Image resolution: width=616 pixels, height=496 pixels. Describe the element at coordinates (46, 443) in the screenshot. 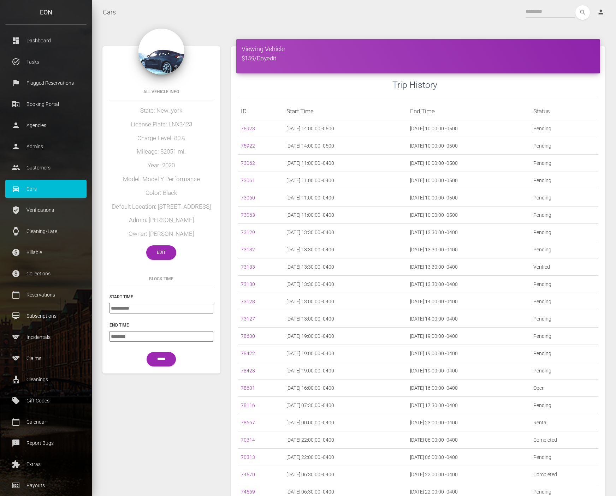

I see `p: Report Bugs` at that location.